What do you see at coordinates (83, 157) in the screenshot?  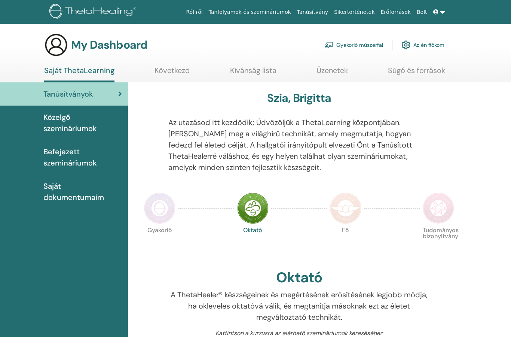 I see `span: Befejezett szemináriumok` at bounding box center [83, 157].